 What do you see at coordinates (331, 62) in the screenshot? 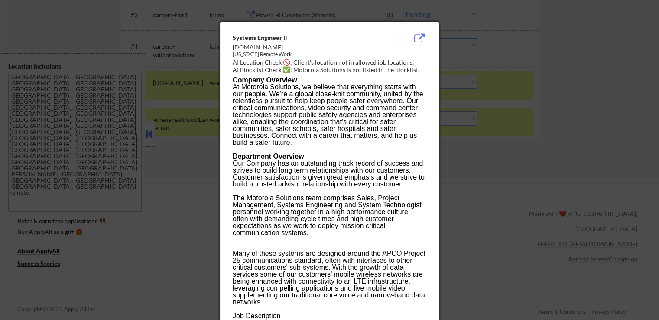
I see `div: AI Location Check 🚫: Client's location not in allowed job locations.` at bounding box center [331, 62].